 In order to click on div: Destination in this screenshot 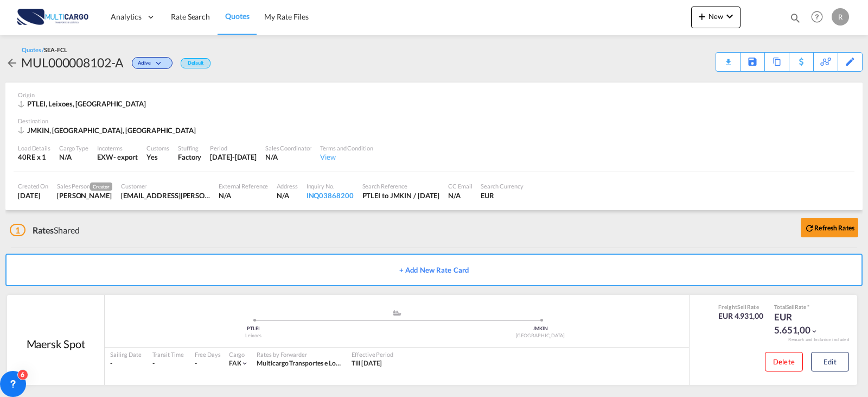, I will do `click(434, 120)`.